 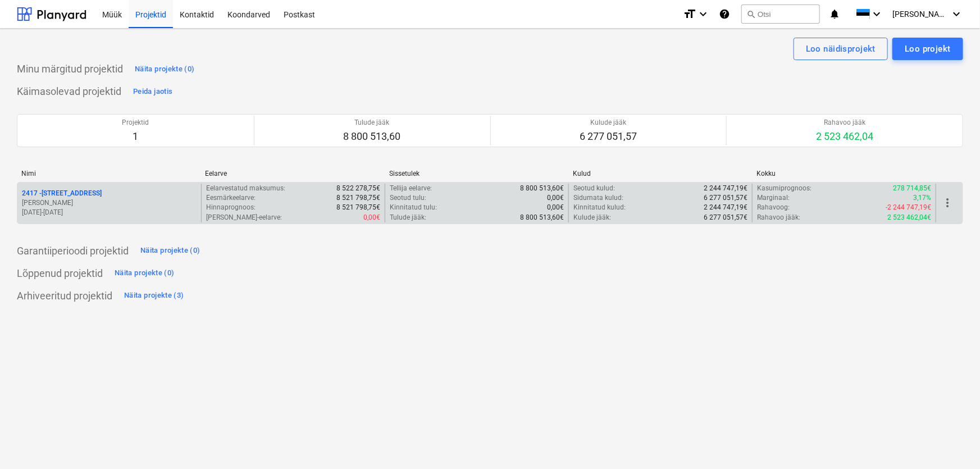 What do you see at coordinates (413, 208) in the screenshot?
I see `p: Kinnitatud tulu :` at bounding box center [413, 208].